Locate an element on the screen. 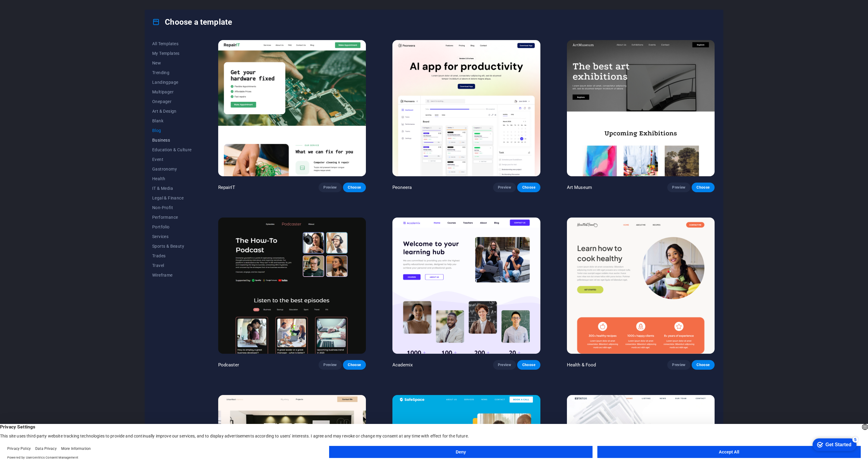 Image resolution: width=868 pixels, height=464 pixels. button: Trades is located at coordinates (172, 256).